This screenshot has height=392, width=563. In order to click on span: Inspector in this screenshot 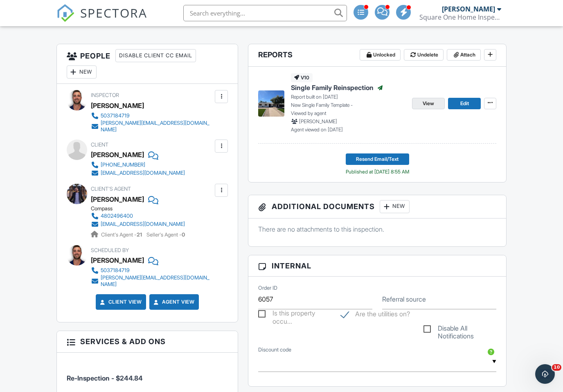, I will do `click(105, 95)`.